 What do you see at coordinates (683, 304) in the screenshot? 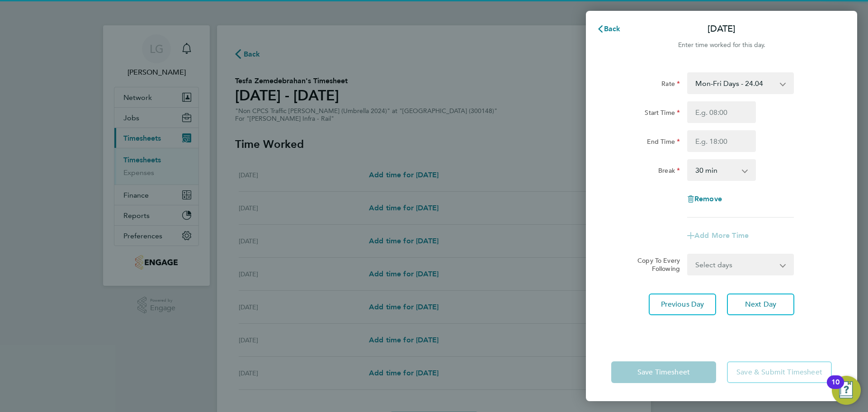
I see `span: Previous Day` at bounding box center [683, 304].